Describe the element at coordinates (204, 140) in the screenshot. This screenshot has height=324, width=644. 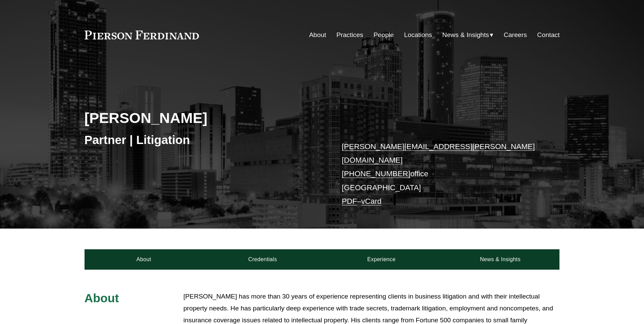
I see `h3: Partner | Litigation` at that location.